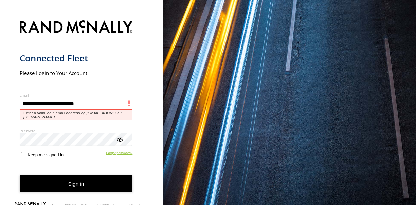 The image size is (416, 205). I want to click on h2: Please Login to Your Account, so click(76, 73).